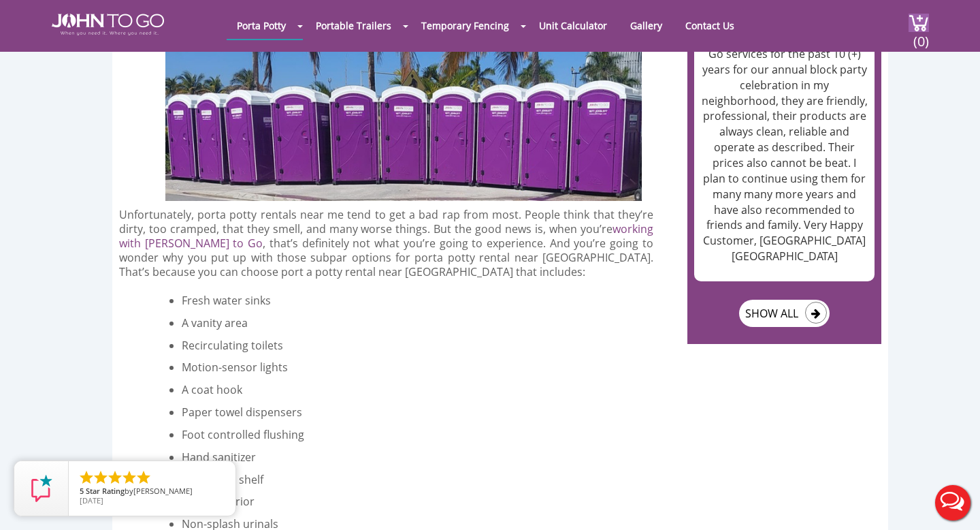 The width and height of the screenshot is (980, 530). Describe the element at coordinates (465, 25) in the screenshot. I see `a: Temporary Fencing` at that location.